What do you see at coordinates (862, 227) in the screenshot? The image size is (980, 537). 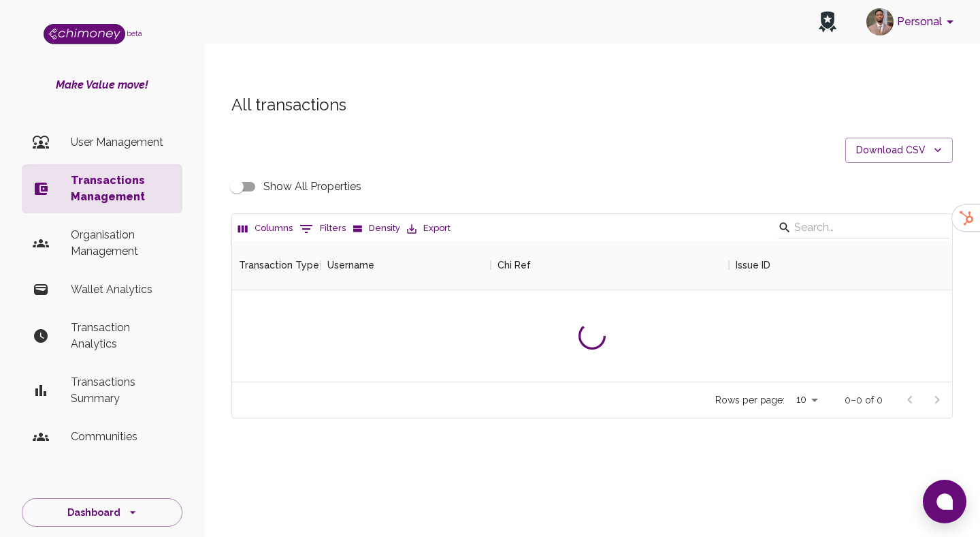 I see `input: Search…` at bounding box center [862, 227].